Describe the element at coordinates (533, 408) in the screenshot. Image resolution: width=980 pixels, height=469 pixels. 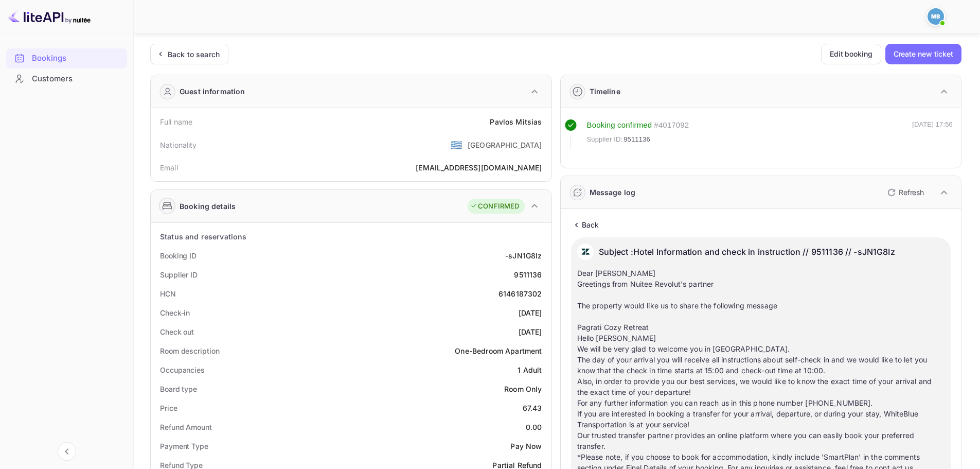
I see `div: 67.43` at that location.